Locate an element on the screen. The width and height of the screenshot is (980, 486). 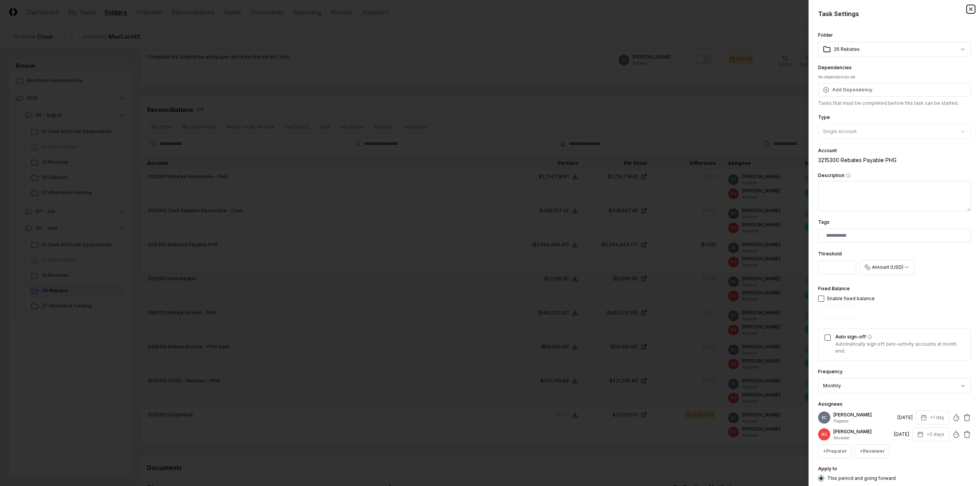
p: Reviewer is located at coordinates (862, 438).